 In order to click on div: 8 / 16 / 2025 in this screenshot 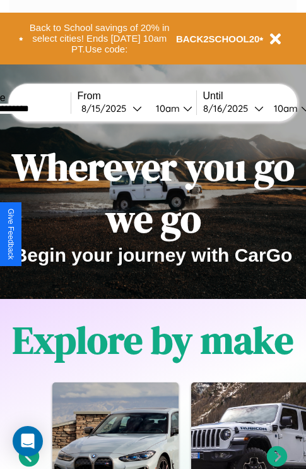, I will do `click(229, 108)`.